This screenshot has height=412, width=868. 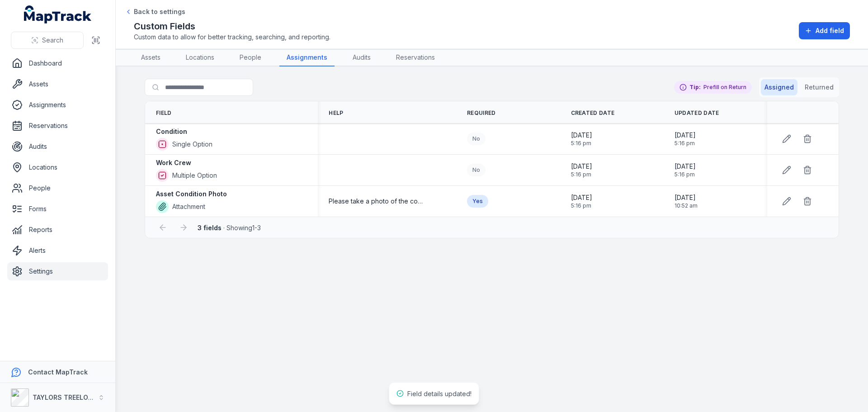 What do you see at coordinates (779, 87) in the screenshot?
I see `a: Assigned` at bounding box center [779, 87].